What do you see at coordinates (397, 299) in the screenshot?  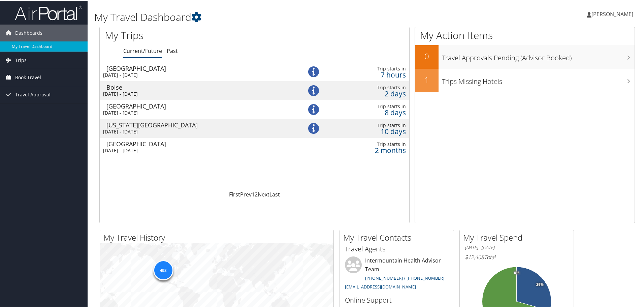 I see `h3: Online Support` at bounding box center [397, 299].